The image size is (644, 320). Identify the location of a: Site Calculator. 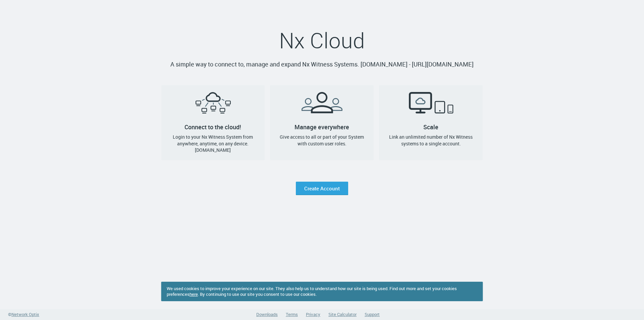
(342, 314).